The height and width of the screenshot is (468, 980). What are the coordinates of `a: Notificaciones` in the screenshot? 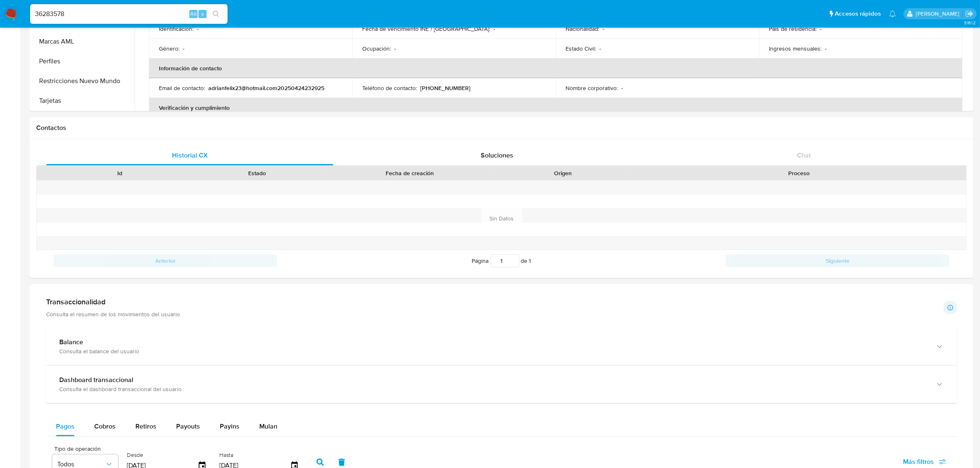 It's located at (892, 14).